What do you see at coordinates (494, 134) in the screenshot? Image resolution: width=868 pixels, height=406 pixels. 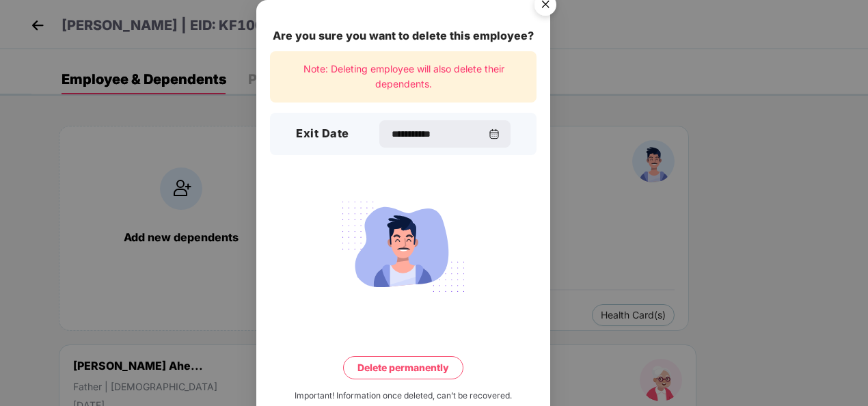 I see `img: svg+xml;base64,PHN2ZyBpZD0iQ2FsZW5kYXItMzJ4MzIiIHhtbG5zPSJodHRwOi8vd3d3LnczLm9yZy8yMDAwL3N2ZyIgd2...` at bounding box center [494, 134].